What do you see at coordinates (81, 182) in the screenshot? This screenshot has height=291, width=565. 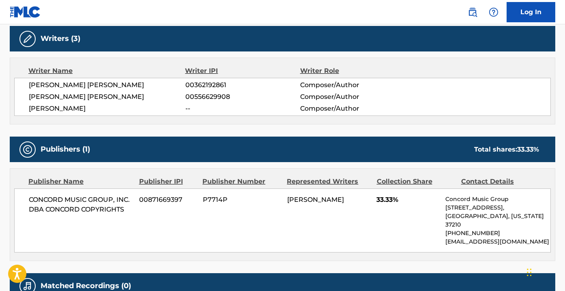 I see `div: Publisher Name` at bounding box center [81, 182].